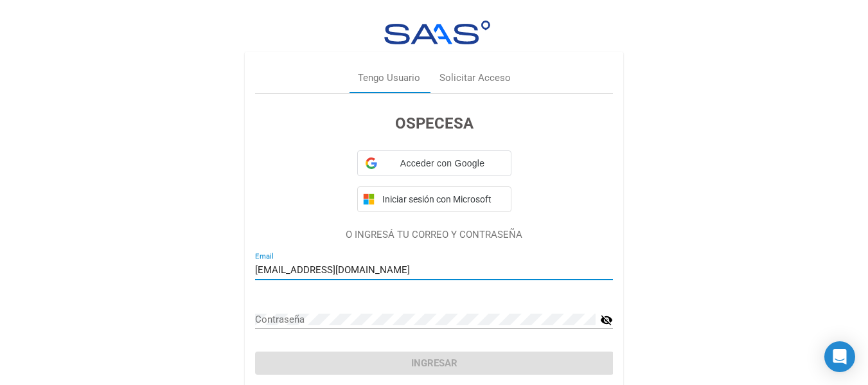 The height and width of the screenshot is (385, 868). I want to click on div: Acceder con Google, so click(434, 163).